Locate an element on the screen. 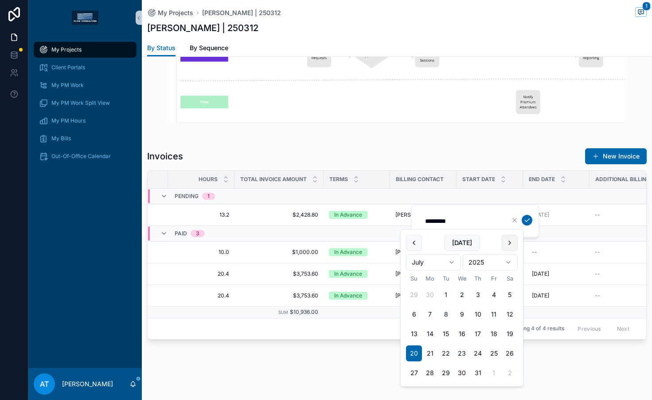  button: 1 is located at coordinates (641, 12).